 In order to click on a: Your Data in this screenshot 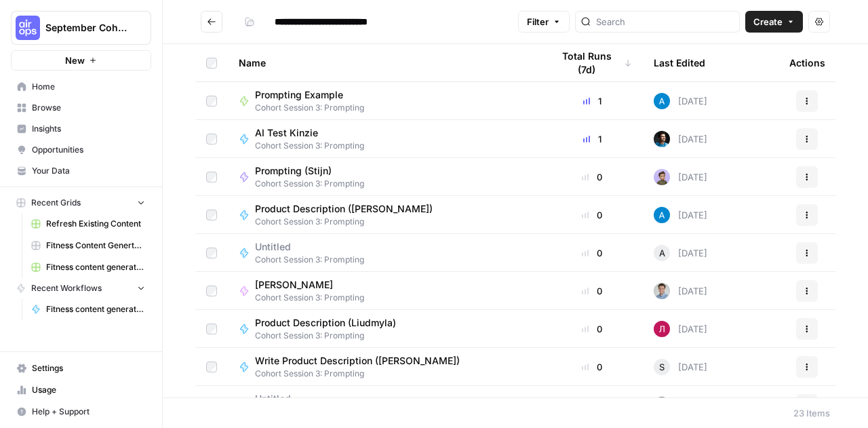, I will do `click(81, 171)`.